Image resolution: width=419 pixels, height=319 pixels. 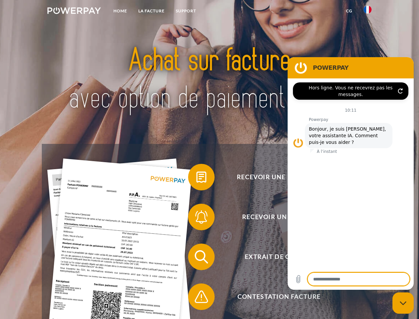 I want to click on button: Recevoir une facture ?, so click(x=274, y=177).